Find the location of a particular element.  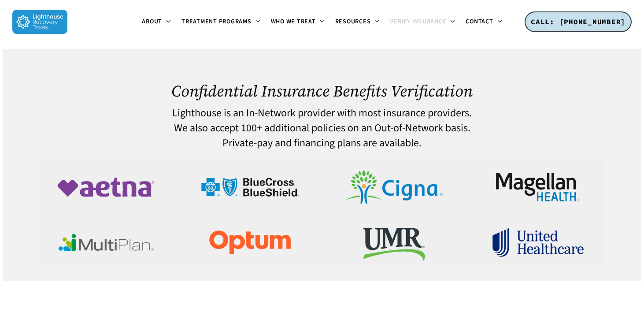

h4: Private-pay and financing plans are available. is located at coordinates (322, 143).